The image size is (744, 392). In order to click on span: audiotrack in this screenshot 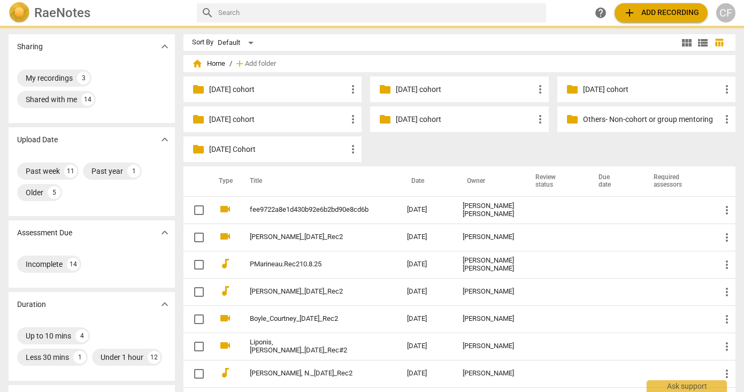, I will do `click(225, 291)`.